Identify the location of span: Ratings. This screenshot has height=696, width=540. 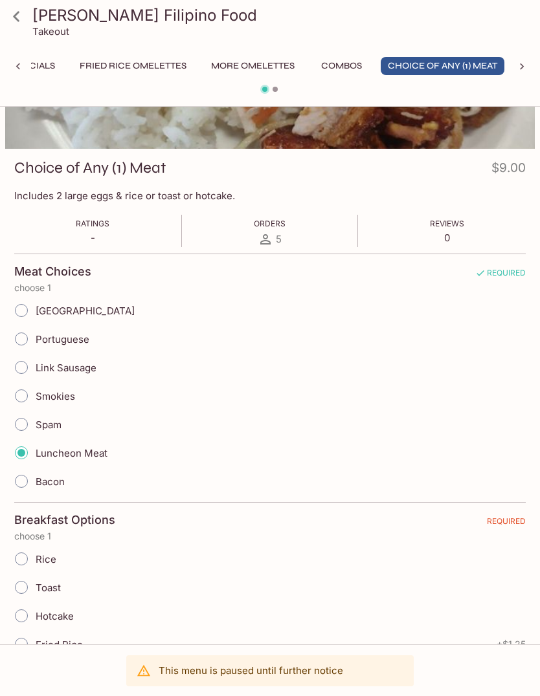
(93, 223).